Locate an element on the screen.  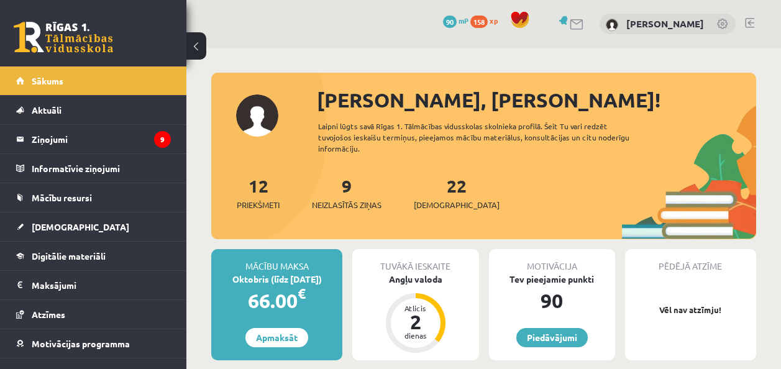
a: Sākums is located at coordinates (93, 81).